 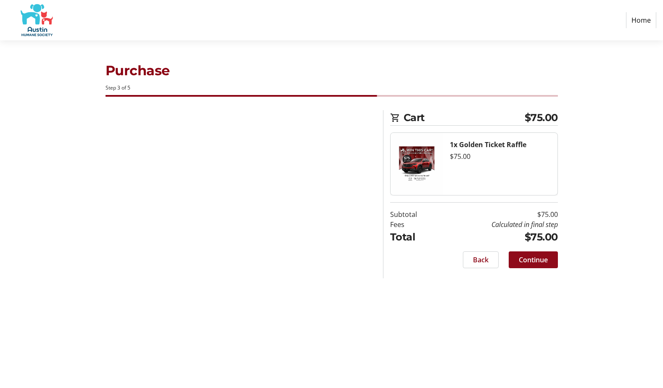 What do you see at coordinates (480, 260) in the screenshot?
I see `span: Back` at bounding box center [480, 260].